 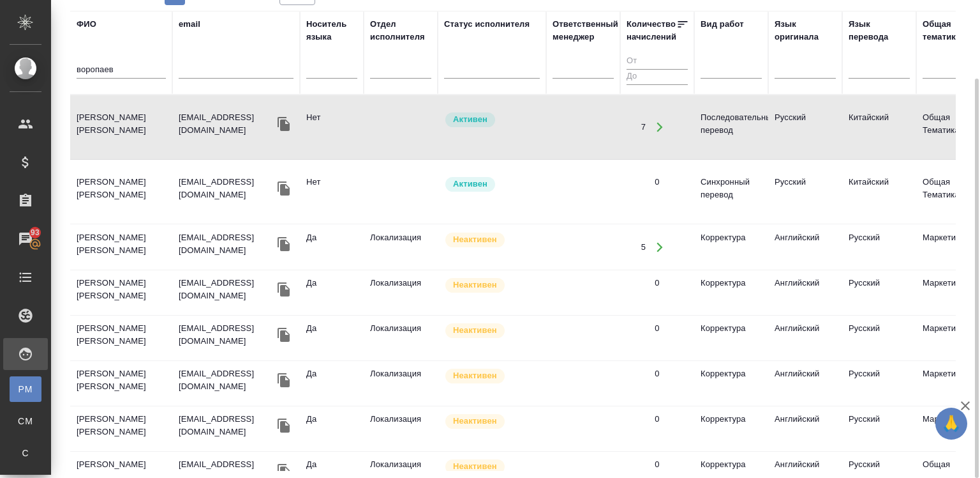 What do you see at coordinates (26, 453) in the screenshot?
I see `span: С` at bounding box center [26, 453].